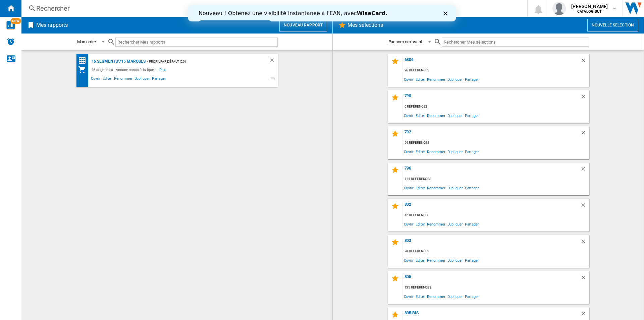 The image size is (644, 320). I want to click on div: - Profil par défaut (20), so click(200, 61).